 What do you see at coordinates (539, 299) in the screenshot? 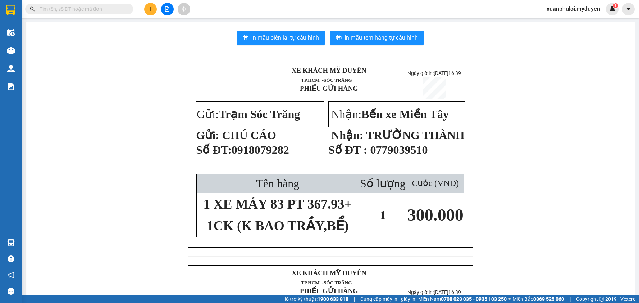
I see `span: Miền Bắc` at bounding box center [539, 299].